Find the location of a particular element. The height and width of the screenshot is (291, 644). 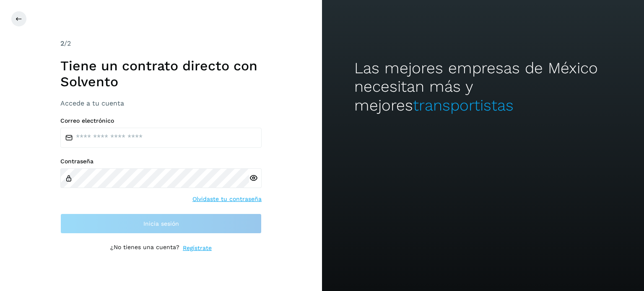

label: Correo electrónico is located at coordinates (161, 121).